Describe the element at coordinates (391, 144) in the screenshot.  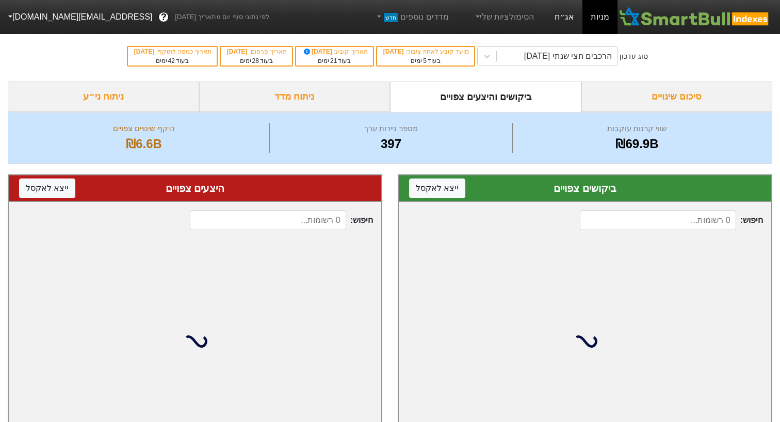
I see `div: 397` at that location.